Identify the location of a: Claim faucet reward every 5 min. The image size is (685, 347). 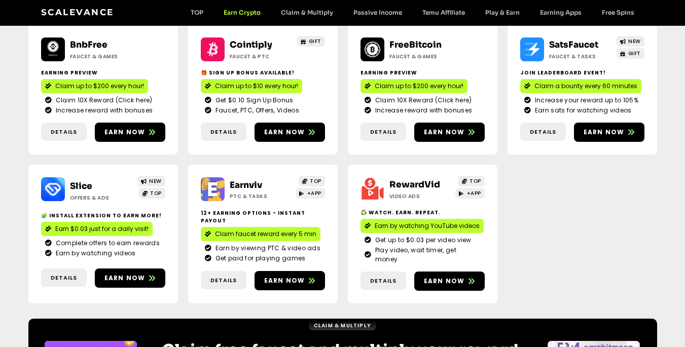
(260, 234).